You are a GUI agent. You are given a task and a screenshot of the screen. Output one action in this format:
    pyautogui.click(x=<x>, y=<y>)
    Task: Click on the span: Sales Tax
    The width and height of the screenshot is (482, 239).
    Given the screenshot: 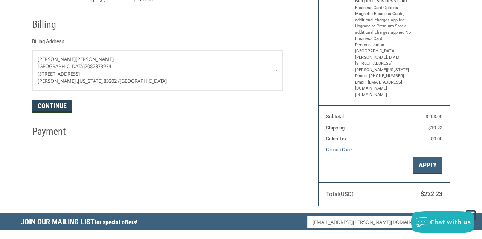 What is the action you would take?
    pyautogui.click(x=336, y=138)
    